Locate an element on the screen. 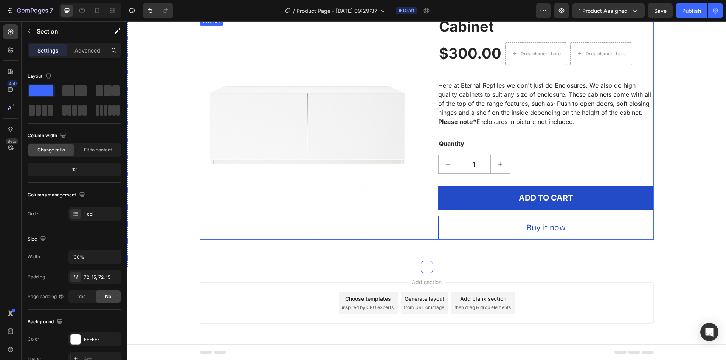  span: from URL or image is located at coordinates (297, 287).